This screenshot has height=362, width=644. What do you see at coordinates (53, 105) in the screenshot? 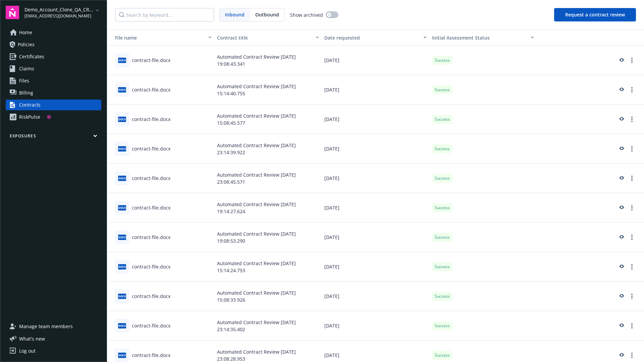
I see `a: Contracts` at bounding box center [53, 105].